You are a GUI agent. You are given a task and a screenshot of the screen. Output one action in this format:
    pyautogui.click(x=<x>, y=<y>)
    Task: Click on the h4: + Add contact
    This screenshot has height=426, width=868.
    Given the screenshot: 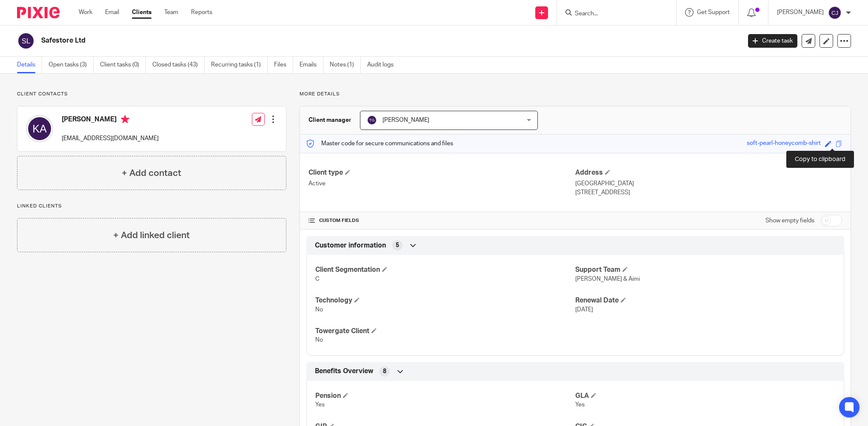 What is the action you would take?
    pyautogui.click(x=152, y=173)
    